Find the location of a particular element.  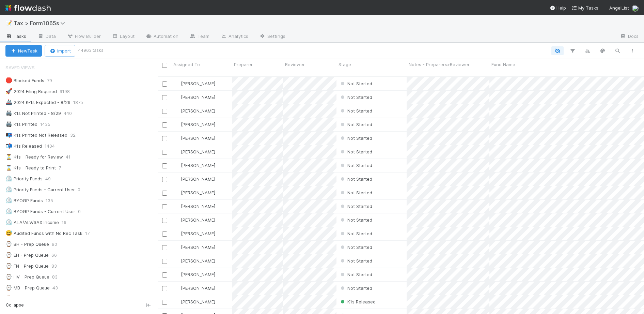

a: Team is located at coordinates (199, 37).